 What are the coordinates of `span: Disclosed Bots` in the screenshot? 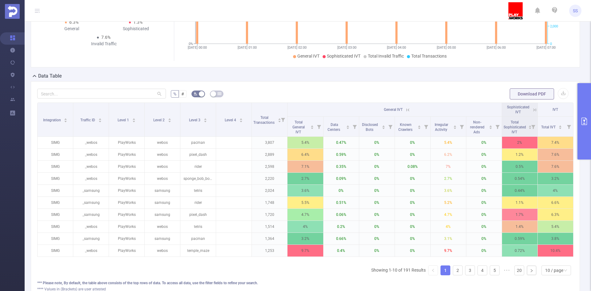 It's located at (370, 127).